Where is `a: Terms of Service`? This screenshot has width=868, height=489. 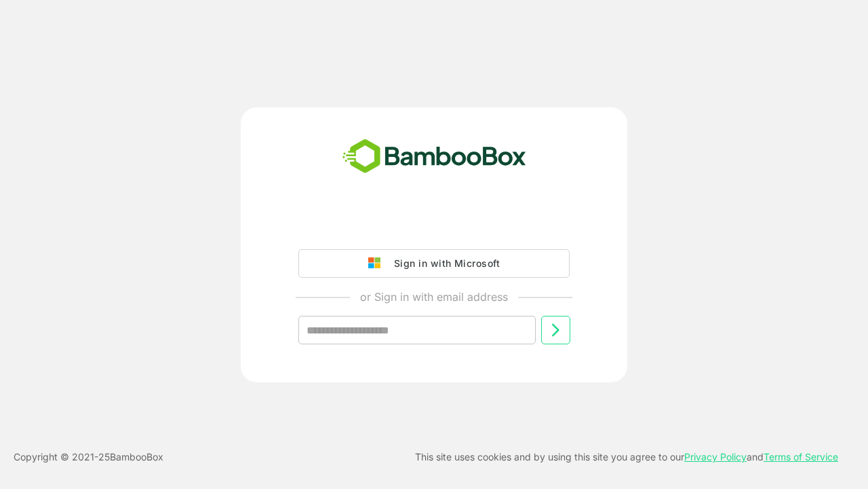 a: Terms of Service is located at coordinates (801, 456).